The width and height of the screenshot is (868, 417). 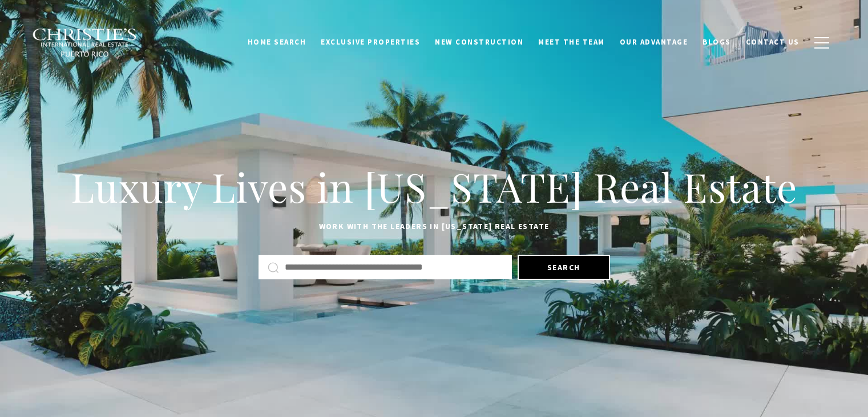 What do you see at coordinates (654, 42) in the screenshot?
I see `span: Our Advantage` at bounding box center [654, 42].